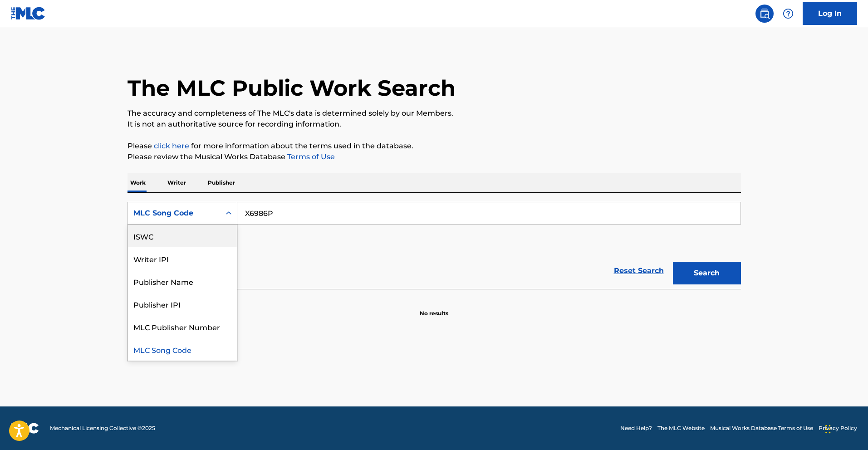  I want to click on p: Writer, so click(176, 183).